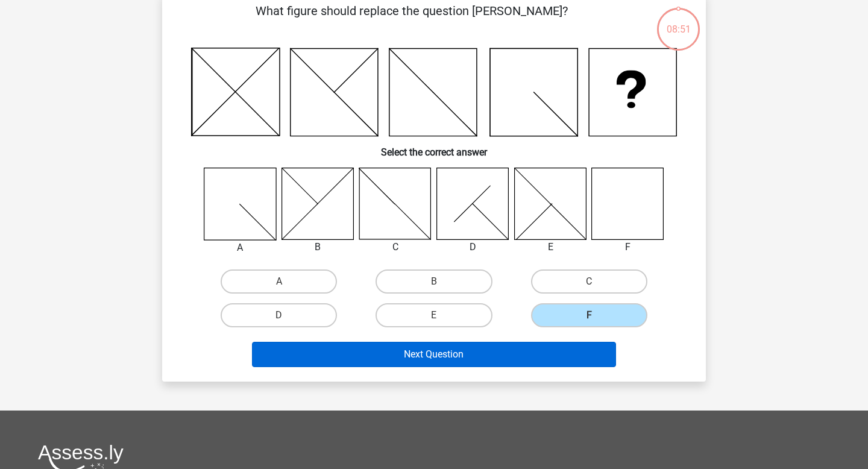 Image resolution: width=868 pixels, height=469 pixels. I want to click on label: C, so click(589, 281).